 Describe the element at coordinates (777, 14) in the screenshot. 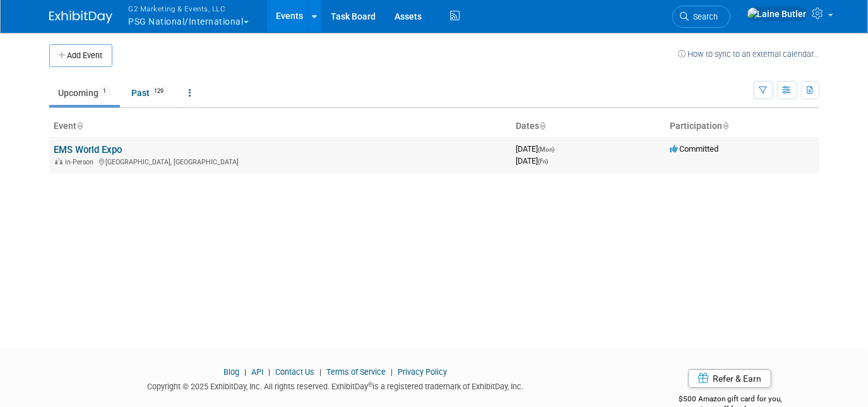

I see `img: Laine Butler` at that location.